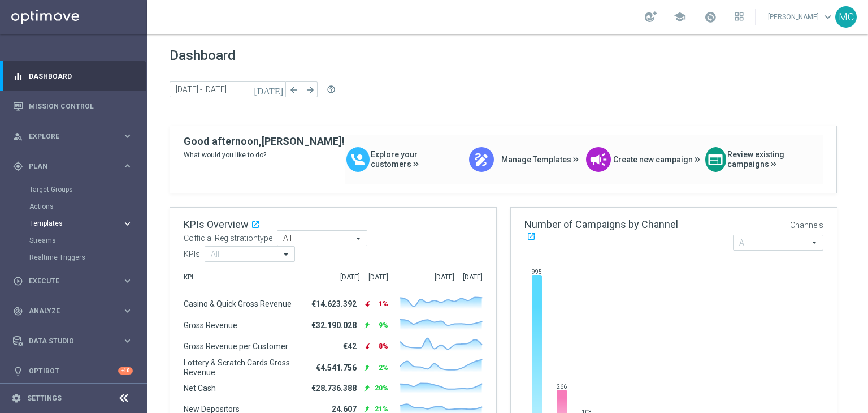  Describe the element at coordinates (73, 166) in the screenshot. I see `div: gps_fixed Plan keyboard_arrow_right` at that location.